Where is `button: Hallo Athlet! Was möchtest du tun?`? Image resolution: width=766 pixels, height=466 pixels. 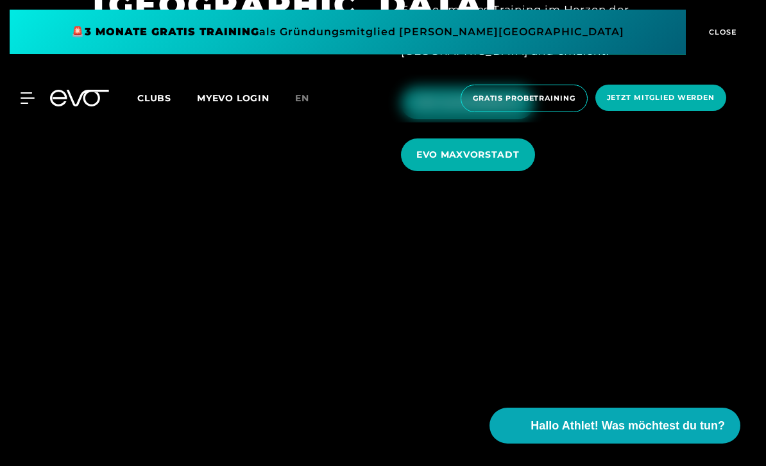
button: Hallo Athlet! Was möchtest du tun? is located at coordinates (614, 426).